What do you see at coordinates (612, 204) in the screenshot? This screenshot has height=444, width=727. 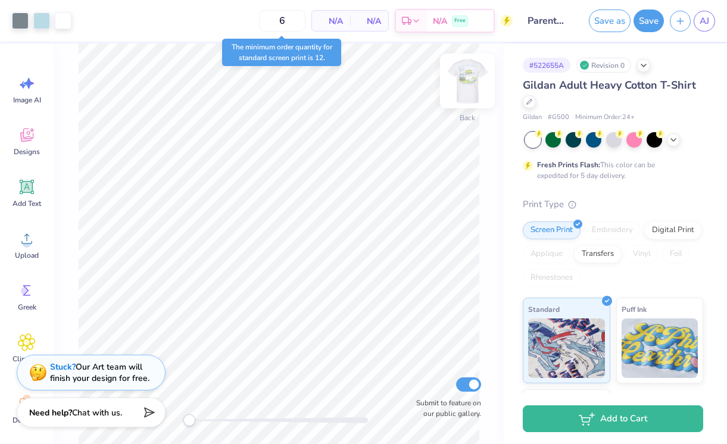 I see `div: Print Type` at bounding box center [612, 204].